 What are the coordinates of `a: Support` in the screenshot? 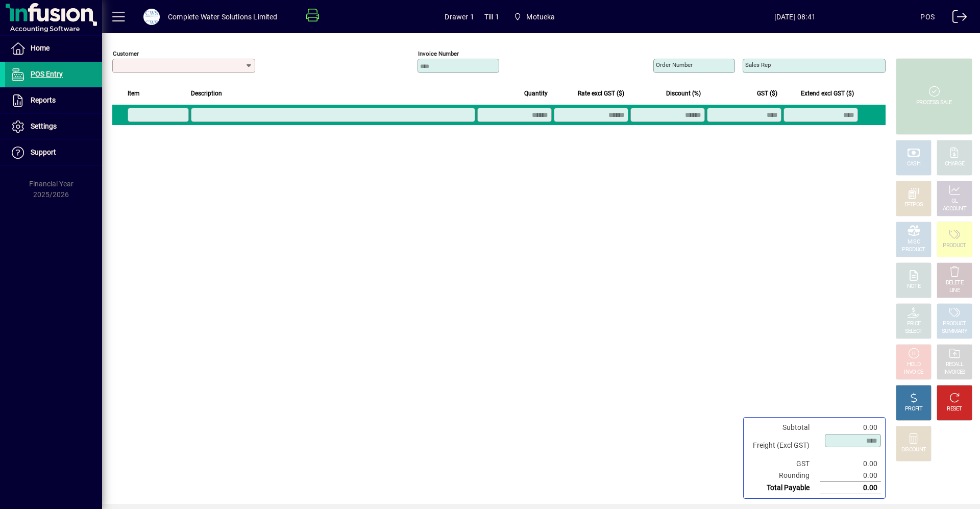 It's located at (54, 153).